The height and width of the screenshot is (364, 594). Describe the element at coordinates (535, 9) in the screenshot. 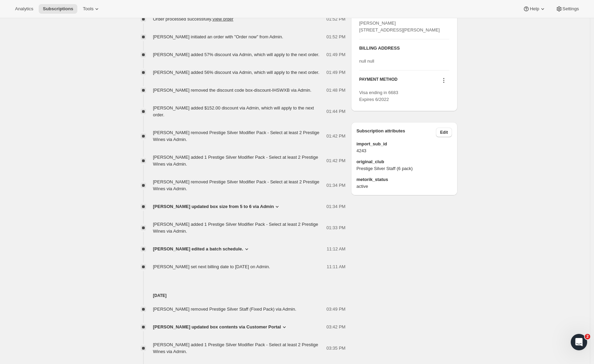

I see `button: Help` at that location.